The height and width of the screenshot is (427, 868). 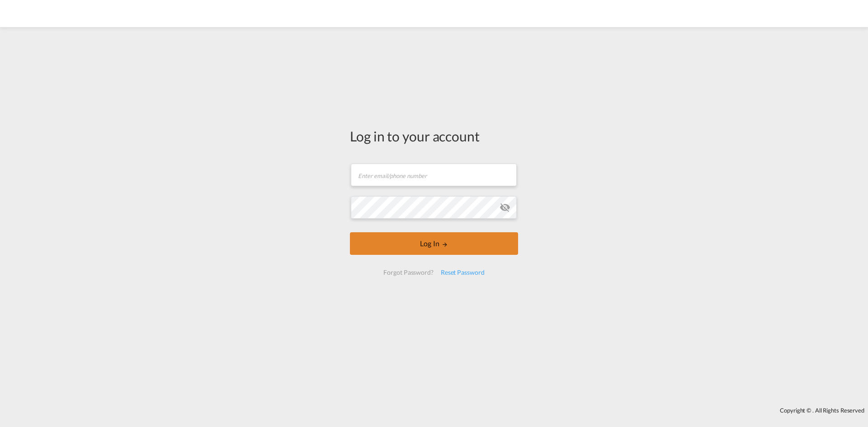 What do you see at coordinates (505, 208) in the screenshot?
I see `md-icon: icon-eye-off` at bounding box center [505, 208].